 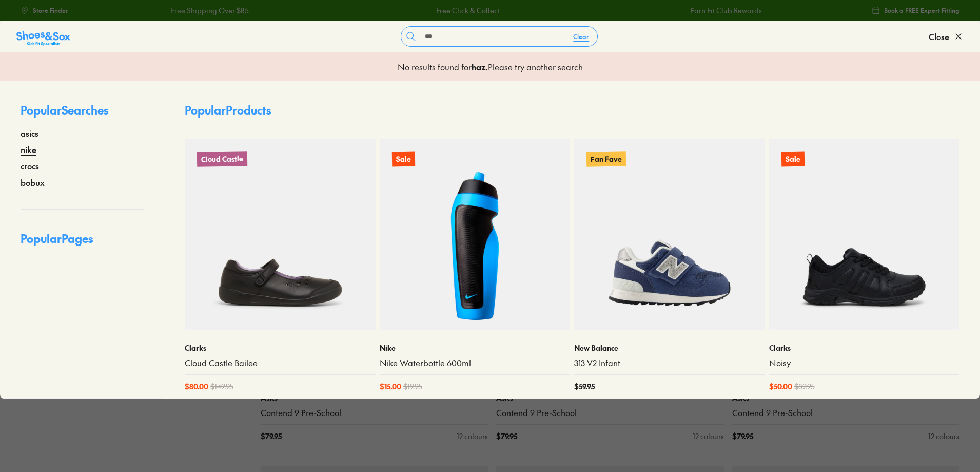 What do you see at coordinates (864, 363) in the screenshot?
I see `a: Noisy` at bounding box center [864, 363].